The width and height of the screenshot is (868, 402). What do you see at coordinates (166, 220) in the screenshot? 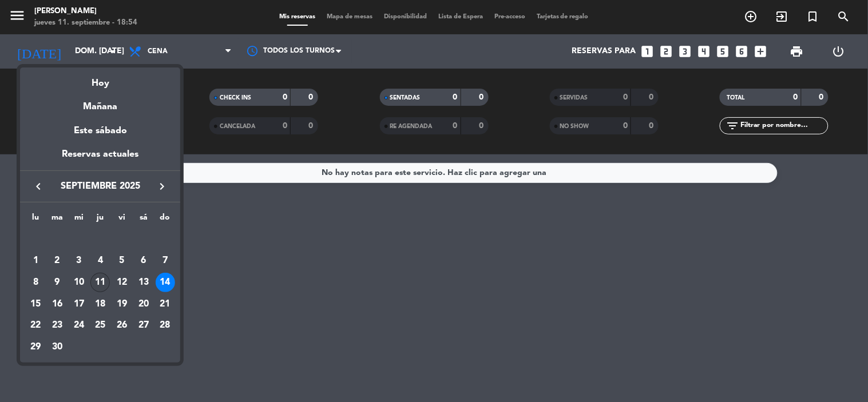
I see `th: domingo` at bounding box center [166, 220].